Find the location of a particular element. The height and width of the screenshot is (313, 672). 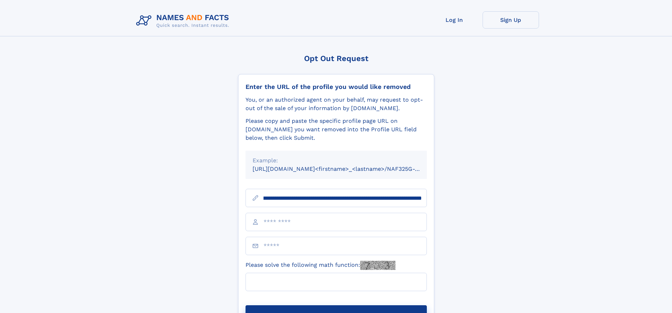

img: Logo Names and Facts is located at coordinates (184, 21).